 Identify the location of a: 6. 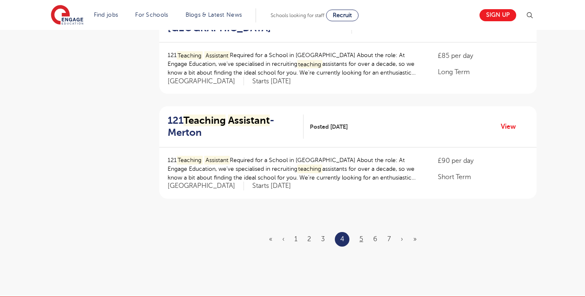
(375, 239).